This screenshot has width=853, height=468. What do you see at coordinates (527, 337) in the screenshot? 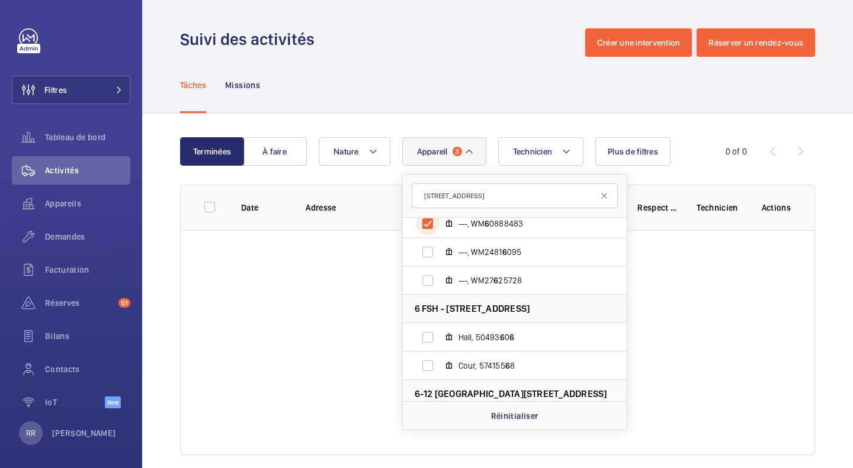
I see `span: Hall, 50493 0` at bounding box center [527, 337].